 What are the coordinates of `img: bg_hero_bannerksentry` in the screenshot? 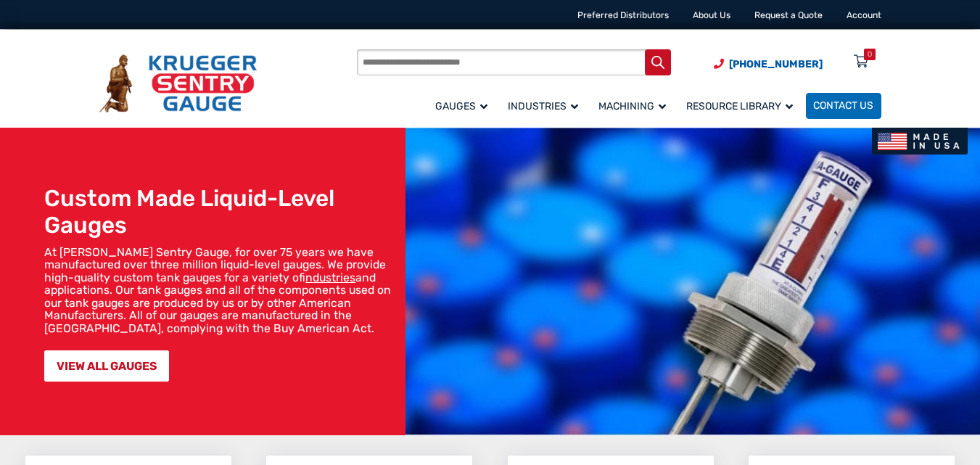 It's located at (693, 282).